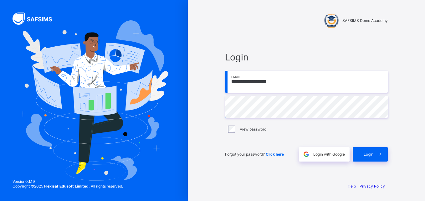 The height and width of the screenshot is (201, 425). Describe the element at coordinates (275, 154) in the screenshot. I see `span: Click here` at that location.